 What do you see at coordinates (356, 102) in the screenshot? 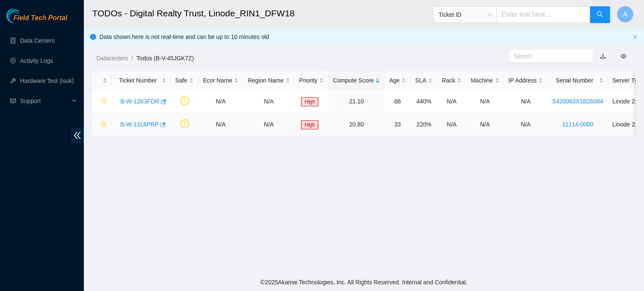
I see `td: 21.10` at bounding box center [356, 102].